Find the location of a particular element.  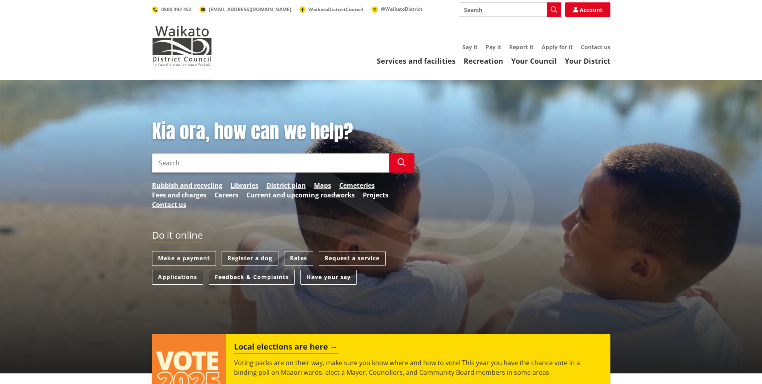

a: Pay it is located at coordinates (493, 47).